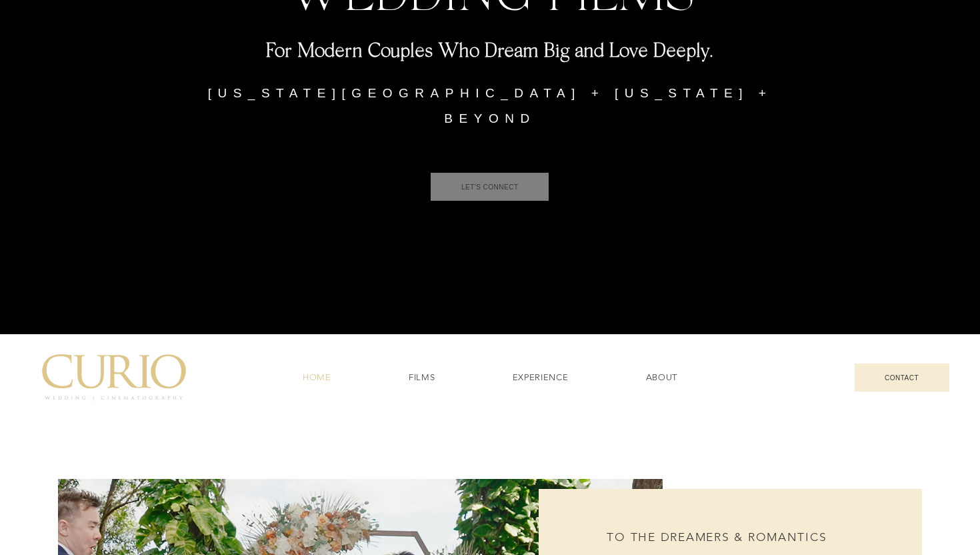 The width and height of the screenshot is (980, 555). Describe the element at coordinates (422, 377) in the screenshot. I see `a: FILMS` at that location.